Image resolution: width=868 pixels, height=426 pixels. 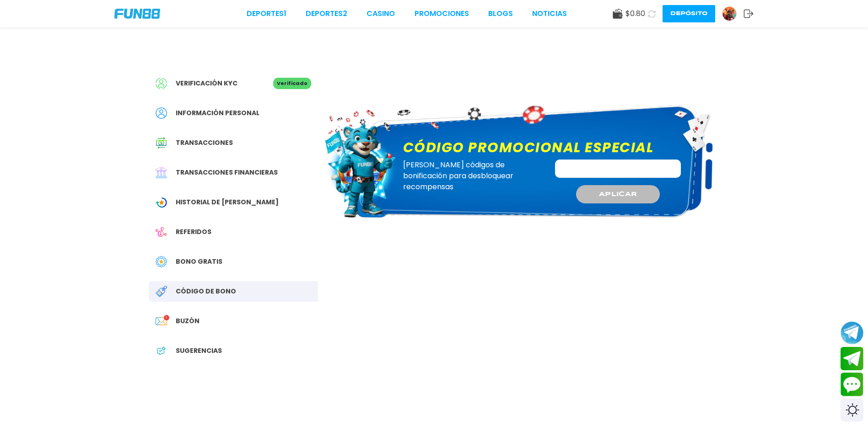 I want to click on p: 1, so click(x=167, y=318).